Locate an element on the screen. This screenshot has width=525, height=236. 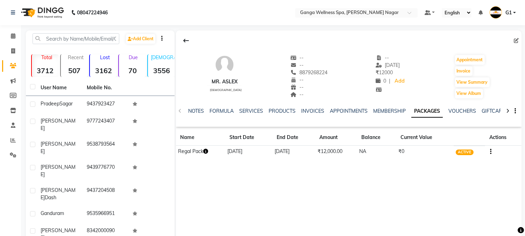
input: Search by Name/Mobile/Email/Code is located at coordinates (76, 38).